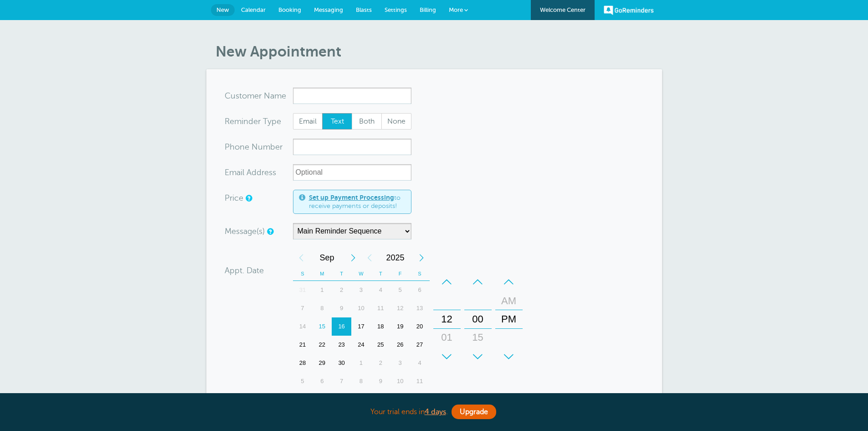 The height and width of the screenshot is (431, 868). Describe the element at coordinates (353, 258) in the screenshot. I see `div: Next Month` at that location.